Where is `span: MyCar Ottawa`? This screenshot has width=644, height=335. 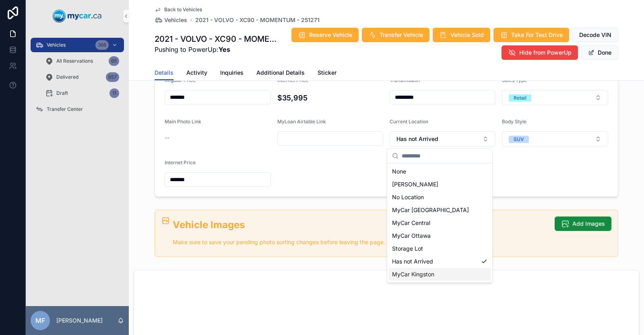 span: MyCar Ottawa is located at coordinates (411, 236).